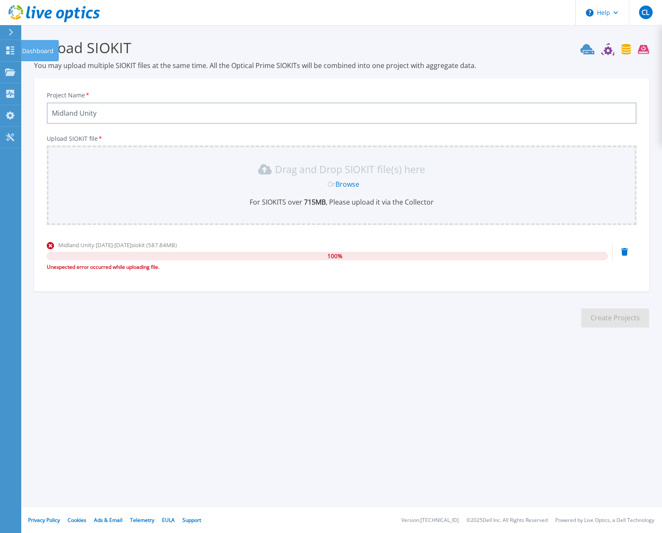  Describe the element at coordinates (350, 169) in the screenshot. I see `p: Drag and Drop SIOKIT file(s) here` at that location.